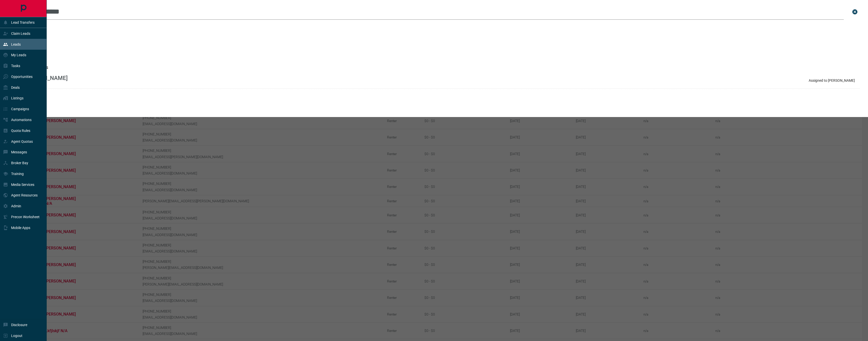 The width and height of the screenshot is (868, 341). What do you see at coordinates (440, 25) in the screenshot?
I see `h3: name matches` at bounding box center [440, 25].